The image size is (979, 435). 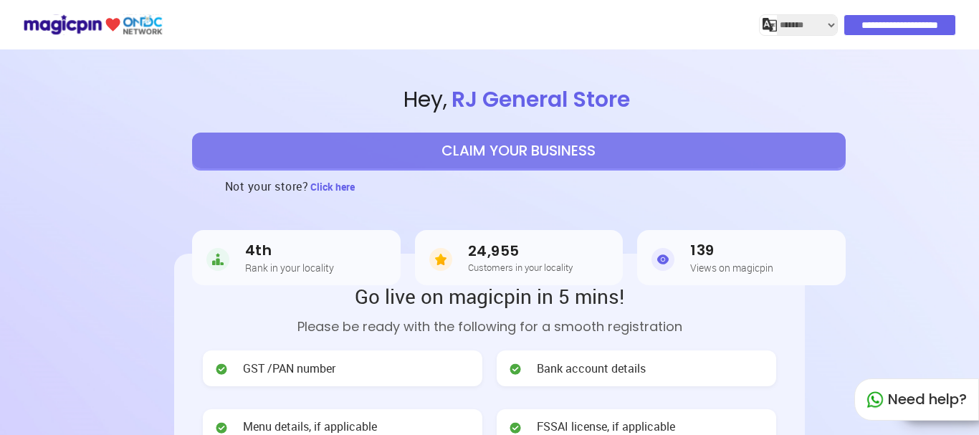 I want to click on h5: Rank in your locality, so click(x=290, y=267).